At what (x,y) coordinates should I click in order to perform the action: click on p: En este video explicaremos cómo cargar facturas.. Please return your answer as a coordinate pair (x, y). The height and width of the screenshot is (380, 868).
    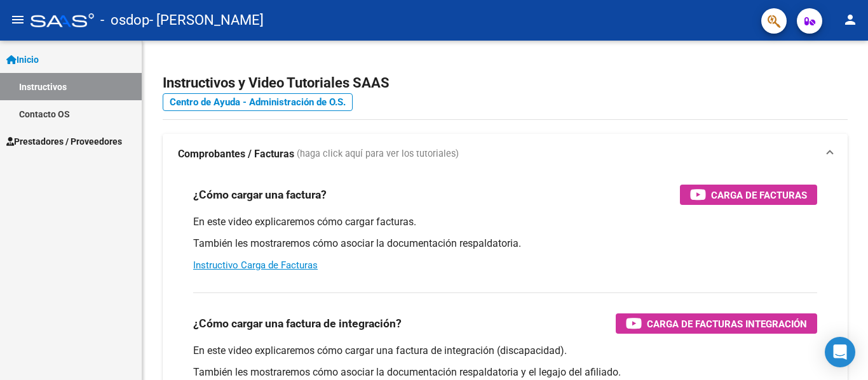
    Looking at the image, I should click on (505, 222).